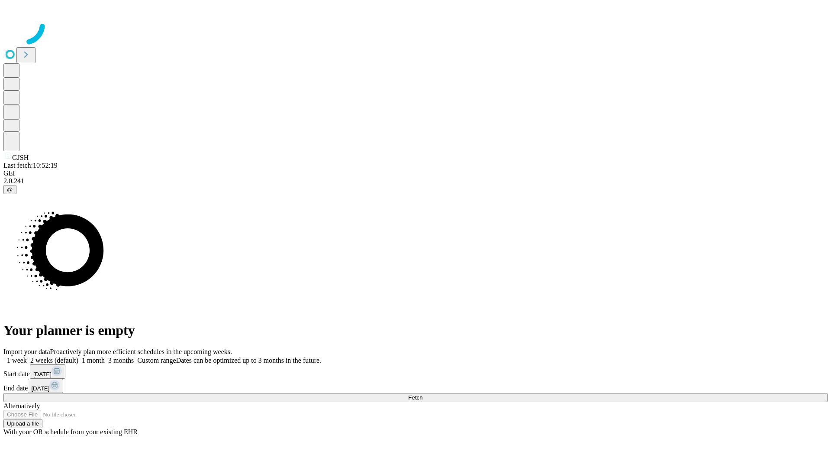 The height and width of the screenshot is (468, 831). I want to click on div: End date, so click(416, 385).